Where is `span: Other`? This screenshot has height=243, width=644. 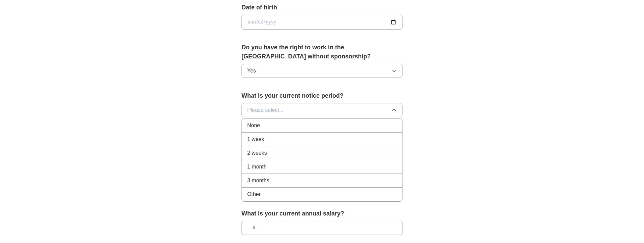 span: Other is located at coordinates (254, 194).